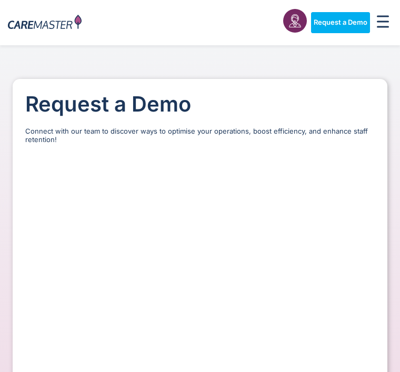  What do you see at coordinates (45, 23) in the screenshot?
I see `img: CareMaster Logo` at bounding box center [45, 23].